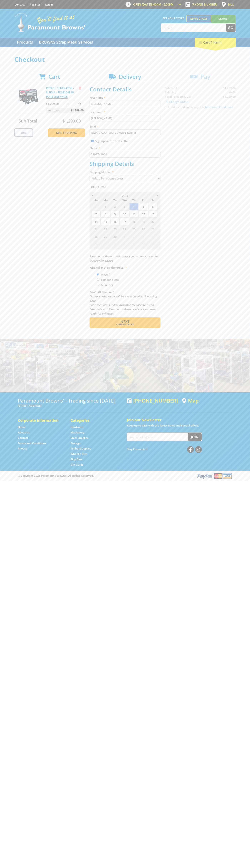  I want to click on a: Go to the Skip Bins page, so click(76, 459).